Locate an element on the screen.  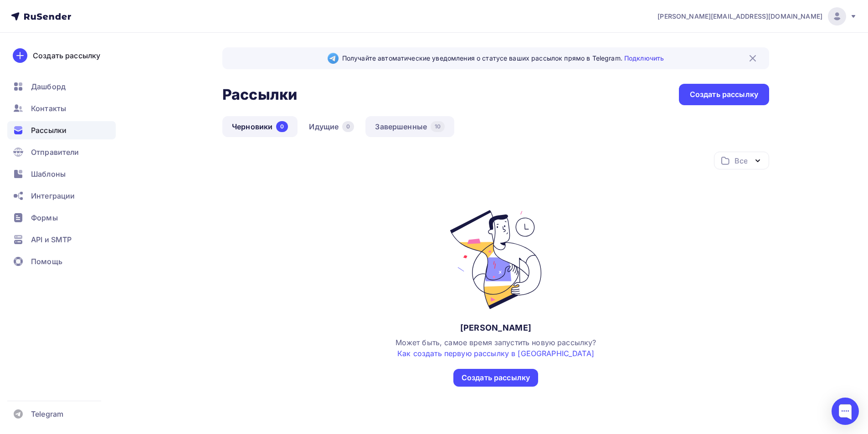
a: Идущие0 is located at coordinates (331, 126).